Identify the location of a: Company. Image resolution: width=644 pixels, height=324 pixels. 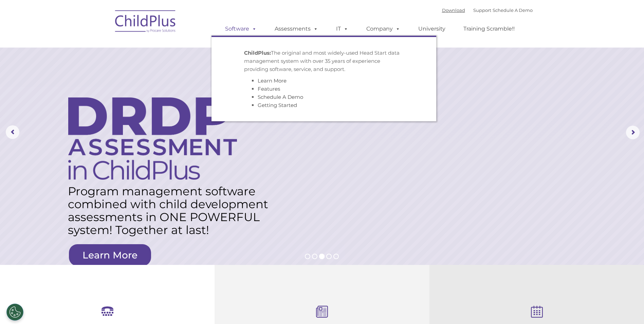
(383, 29).